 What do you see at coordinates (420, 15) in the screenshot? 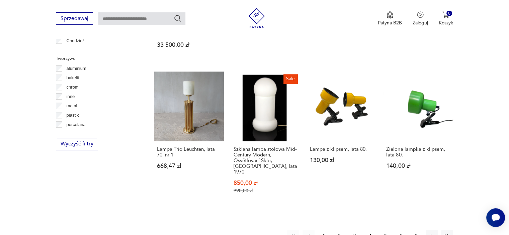
I see `img: Ikonka użytkownika` at bounding box center [420, 15].